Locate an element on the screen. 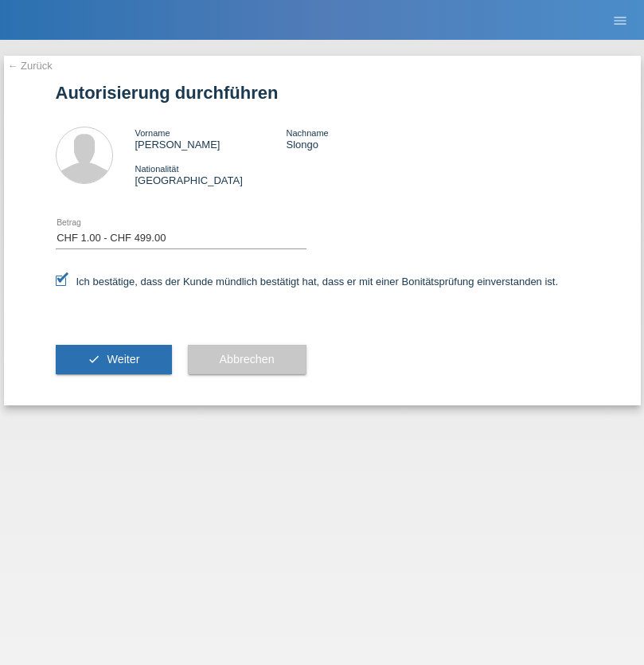 The height and width of the screenshot is (665, 644). span: Abbrechen is located at coordinates (247, 359).